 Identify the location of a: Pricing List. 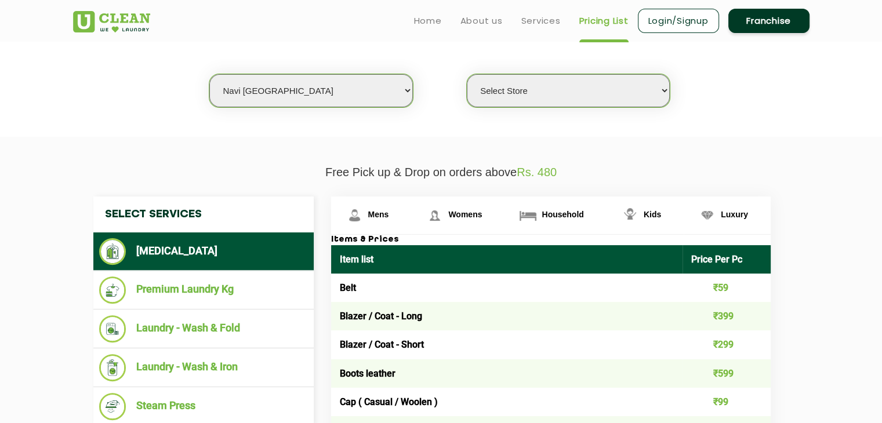
(604, 21).